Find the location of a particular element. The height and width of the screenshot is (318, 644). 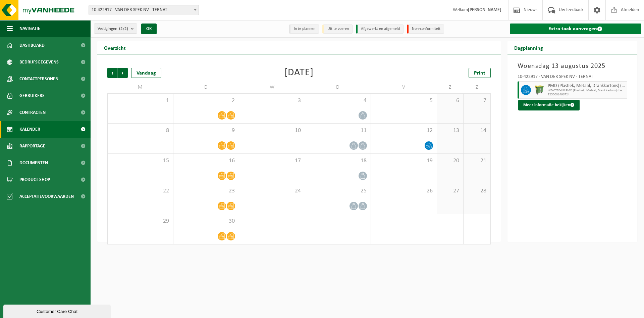

span: 1 is located at coordinates (140, 101).